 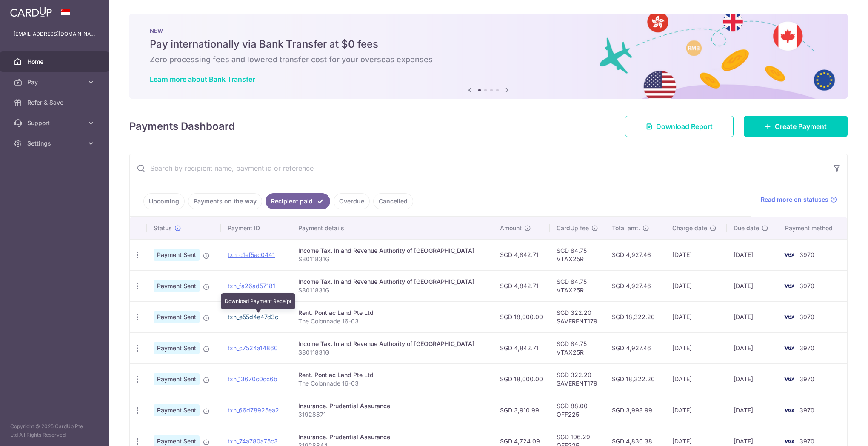 I want to click on span: Download Report, so click(x=684, y=126).